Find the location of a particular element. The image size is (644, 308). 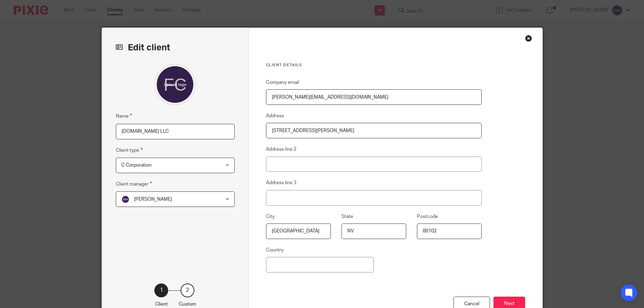

label: Postcode is located at coordinates (427, 216).